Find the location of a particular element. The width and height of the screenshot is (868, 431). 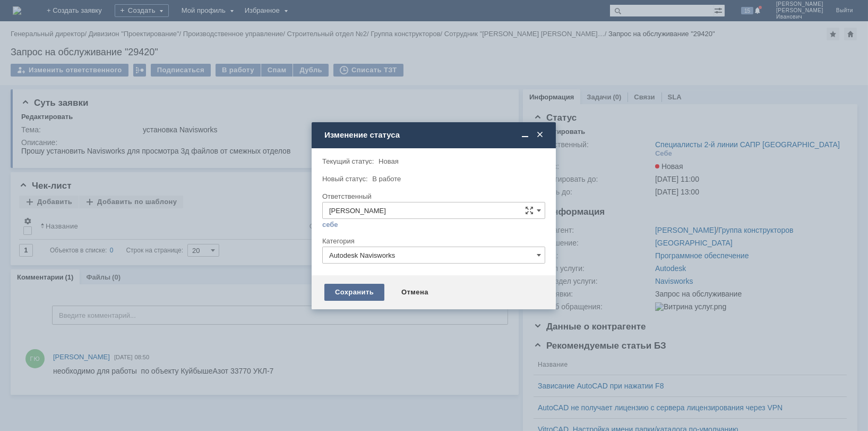

div: Изменение статуса is located at coordinates (435, 135).